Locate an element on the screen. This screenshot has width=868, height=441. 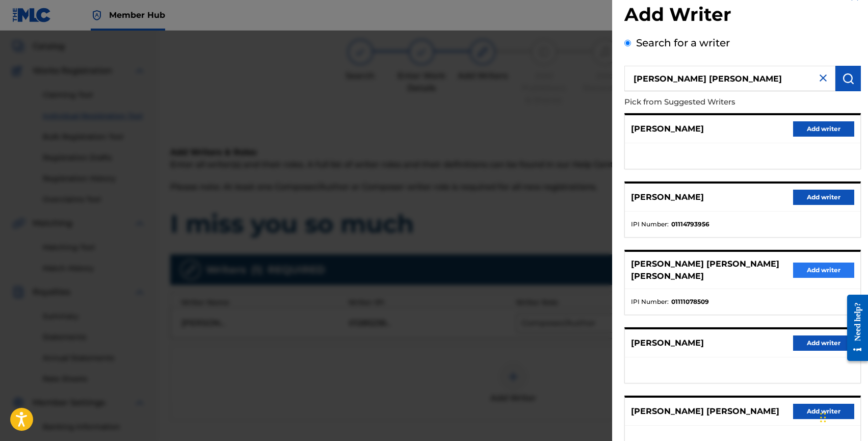
img: Search Works is located at coordinates (848, 78).